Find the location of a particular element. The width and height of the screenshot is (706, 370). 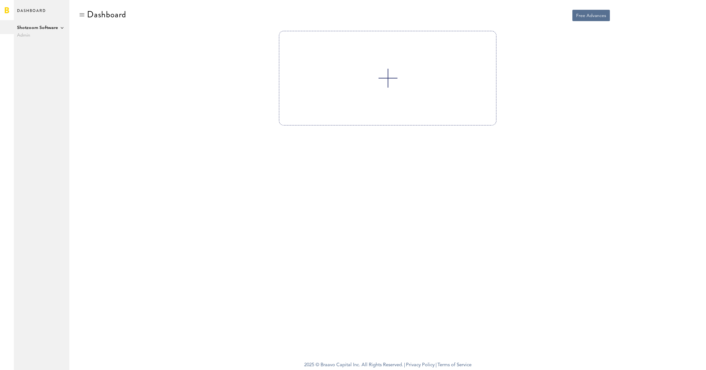

a: Terms of Service is located at coordinates (454, 365).